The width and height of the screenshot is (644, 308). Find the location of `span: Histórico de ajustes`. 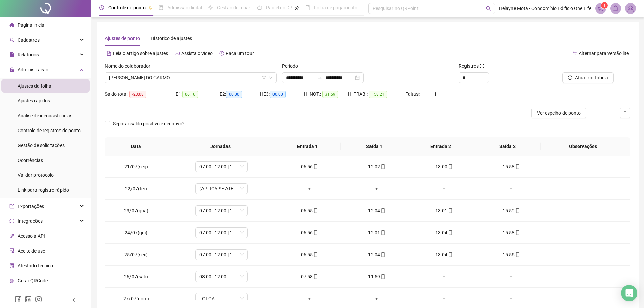

span: Histórico de ajustes is located at coordinates (171, 38).